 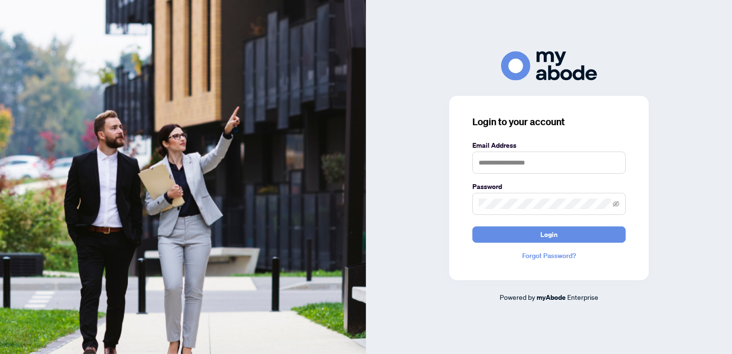 What do you see at coordinates (517, 297) in the screenshot?
I see `span: Powered by` at bounding box center [517, 297].